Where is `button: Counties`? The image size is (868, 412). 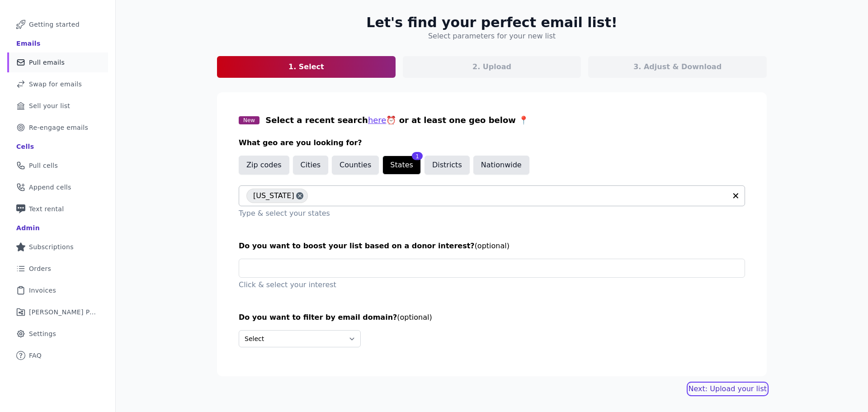 button: Counties is located at coordinates (355, 165).